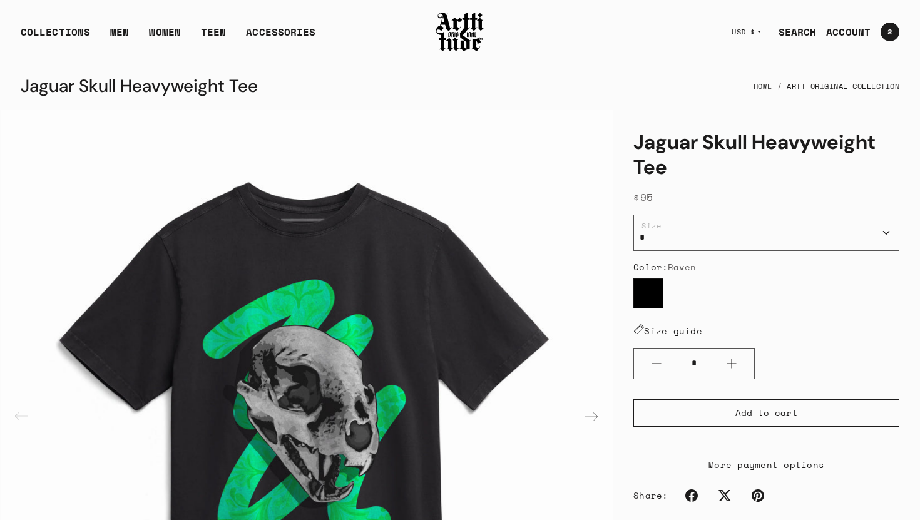 The image size is (920, 520). Describe the element at coordinates (885, 32) in the screenshot. I see `a: Open cart` at that location.